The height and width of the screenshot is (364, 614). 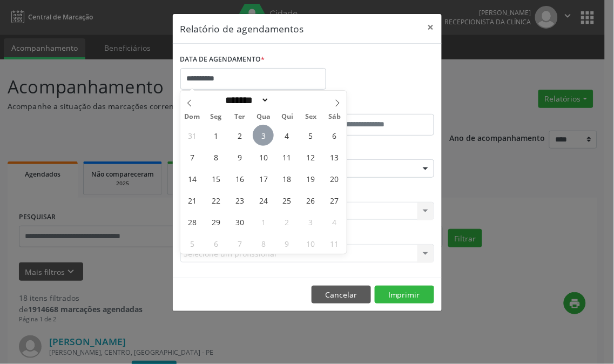 I want to click on input: Year, so click(x=288, y=100).